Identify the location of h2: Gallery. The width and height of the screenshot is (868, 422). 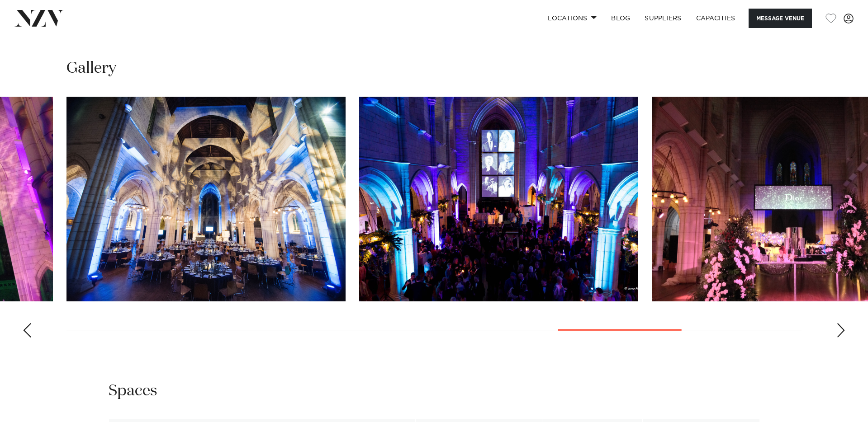
(92, 68).